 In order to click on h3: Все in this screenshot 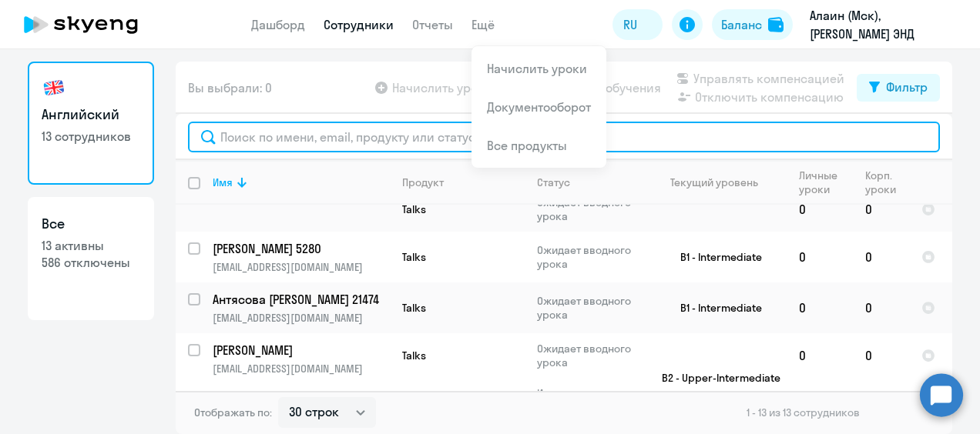, I will do `click(91, 224)`.